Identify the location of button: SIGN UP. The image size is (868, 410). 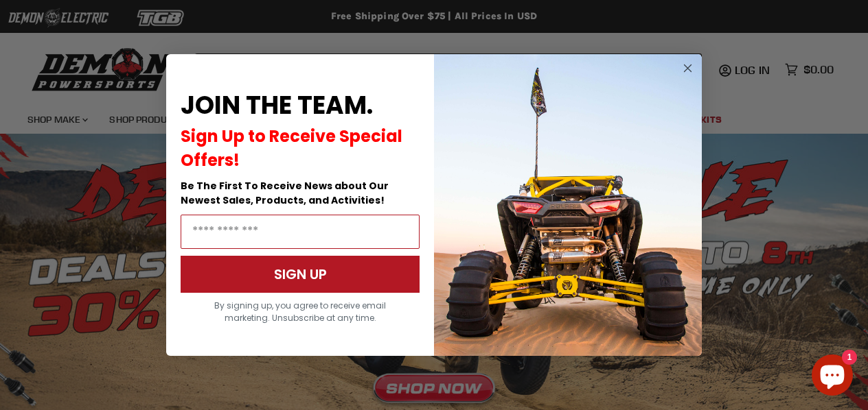
(300, 274).